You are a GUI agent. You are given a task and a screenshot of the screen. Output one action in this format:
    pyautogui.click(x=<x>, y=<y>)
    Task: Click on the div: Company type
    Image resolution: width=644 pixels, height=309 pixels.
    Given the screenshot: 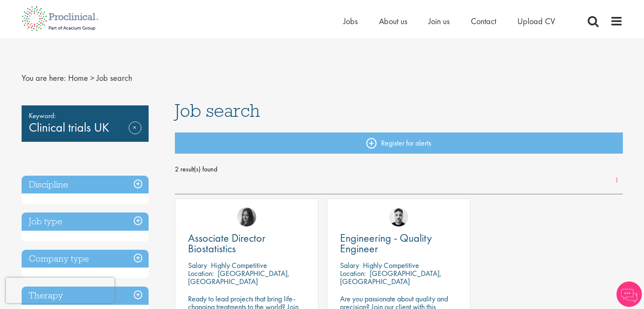 What is the action you would take?
    pyautogui.click(x=85, y=259)
    